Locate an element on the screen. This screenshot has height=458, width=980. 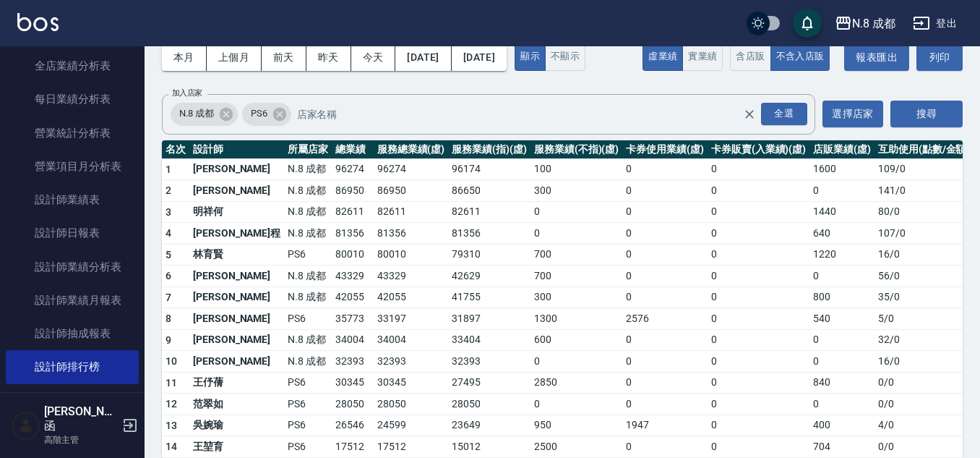
button: 列印 is located at coordinates (940, 57).